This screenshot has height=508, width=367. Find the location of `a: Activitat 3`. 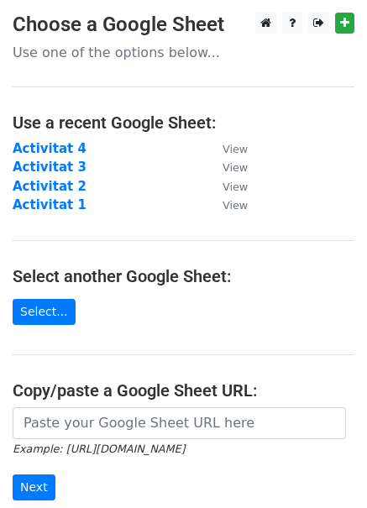

a: Activitat 3 is located at coordinates (50, 167).